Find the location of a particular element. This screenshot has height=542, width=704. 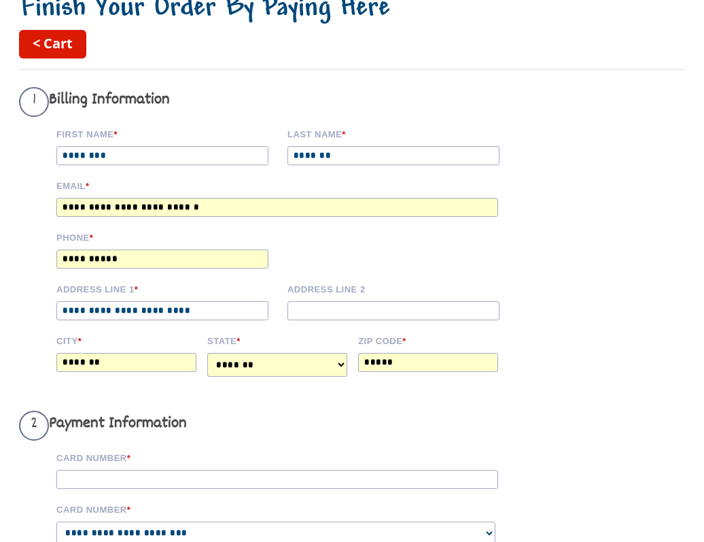

label: Zip code is located at coordinates (429, 340).